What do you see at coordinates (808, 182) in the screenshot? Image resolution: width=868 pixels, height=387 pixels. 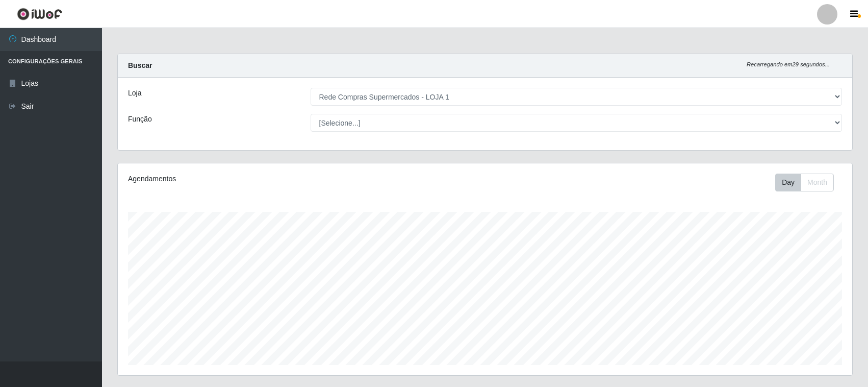 I see `div: Toolbar with button groups` at bounding box center [808, 182].